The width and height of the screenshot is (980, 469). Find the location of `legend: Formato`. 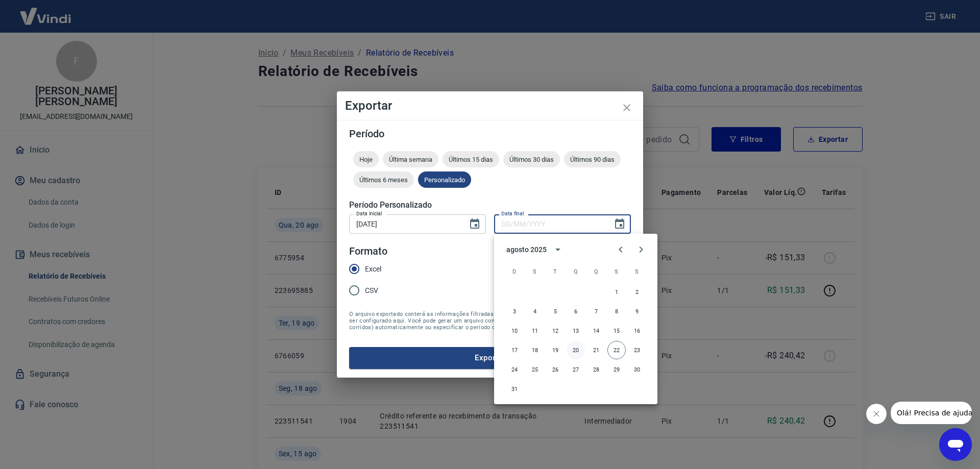

legend: Formato is located at coordinates (368, 251).